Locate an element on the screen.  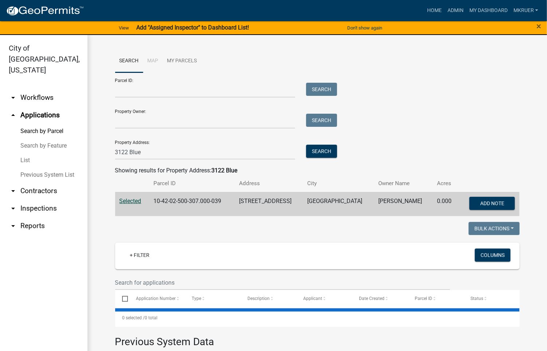
datatable-header-cell: Date Created is located at coordinates (380, 299).